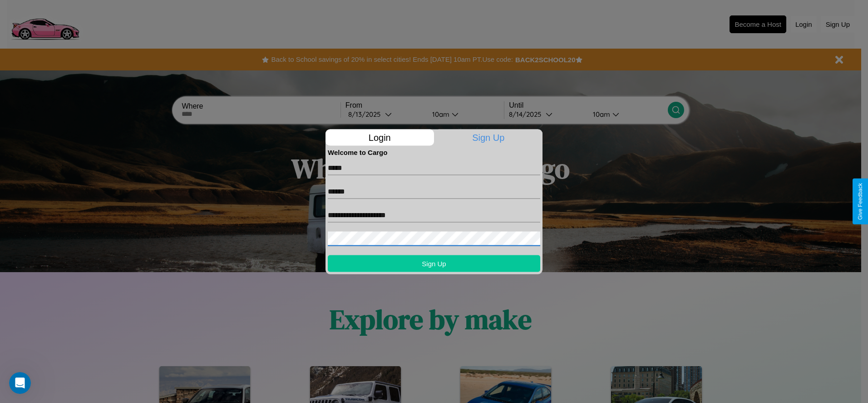  I want to click on button: Sign Up, so click(434, 263).